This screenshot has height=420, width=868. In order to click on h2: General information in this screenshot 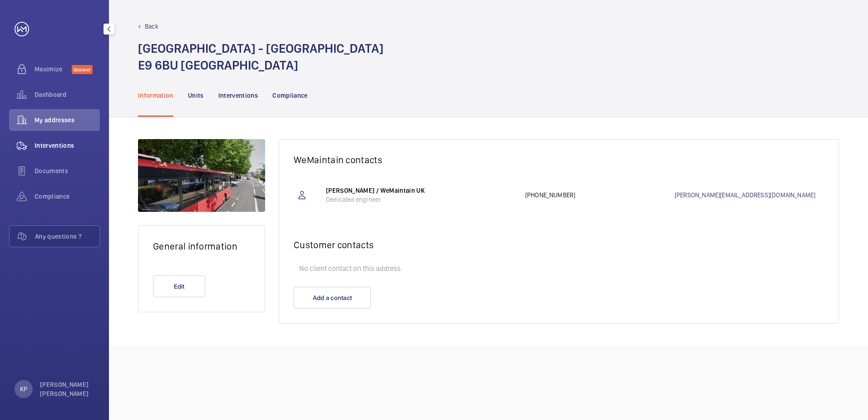, I will do `click(201, 246)`.